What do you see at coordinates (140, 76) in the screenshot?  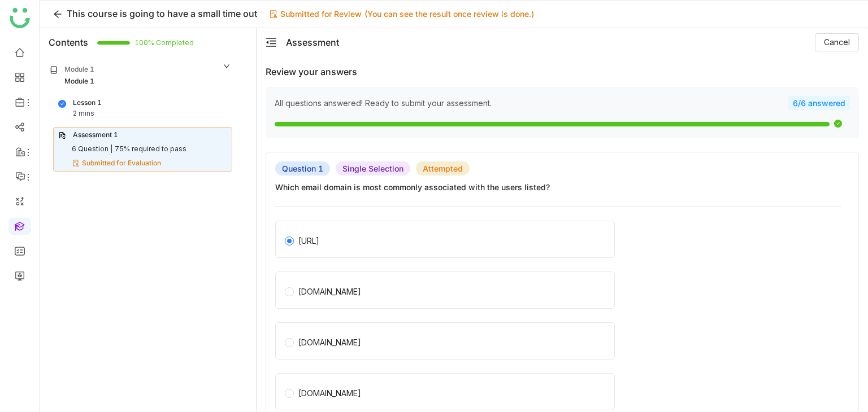 I see `div: Module 1Module 1` at bounding box center [140, 76].